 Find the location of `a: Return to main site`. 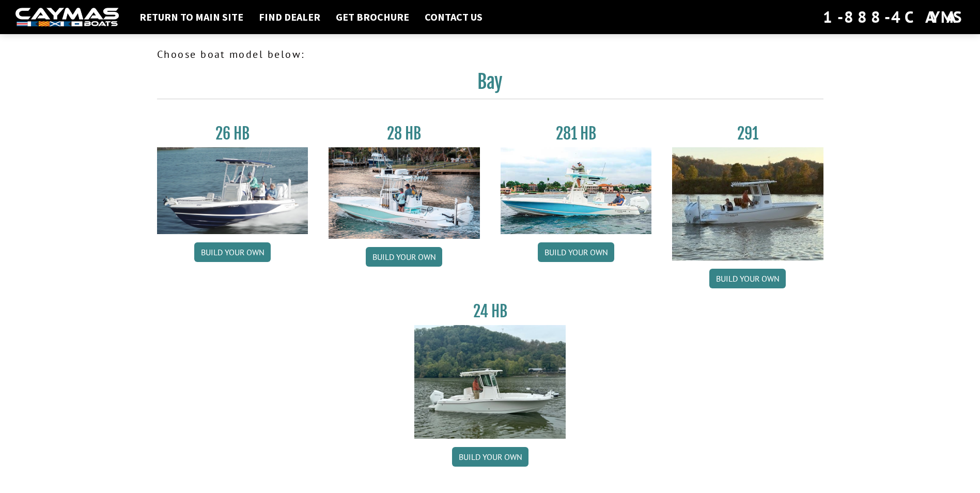

a: Return to main site is located at coordinates (191, 17).